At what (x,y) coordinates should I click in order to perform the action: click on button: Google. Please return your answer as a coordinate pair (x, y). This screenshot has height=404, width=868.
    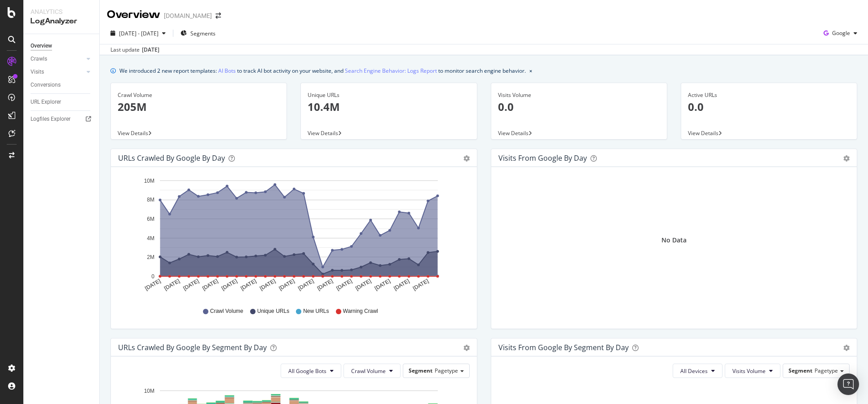
    Looking at the image, I should click on (840, 33).